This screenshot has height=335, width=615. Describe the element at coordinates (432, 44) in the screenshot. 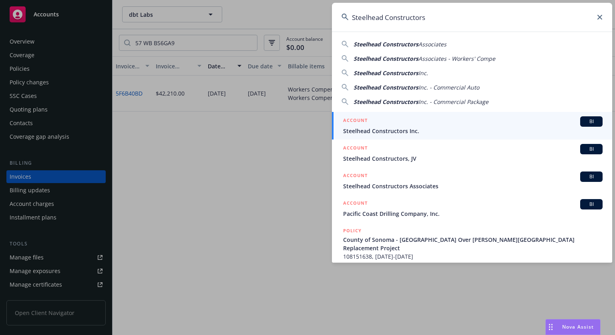

I see `span: Associates` at that location.